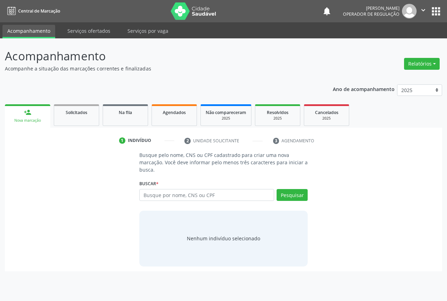  What do you see at coordinates (29, 31) in the screenshot?
I see `a: Acompanhamento` at bounding box center [29, 31].